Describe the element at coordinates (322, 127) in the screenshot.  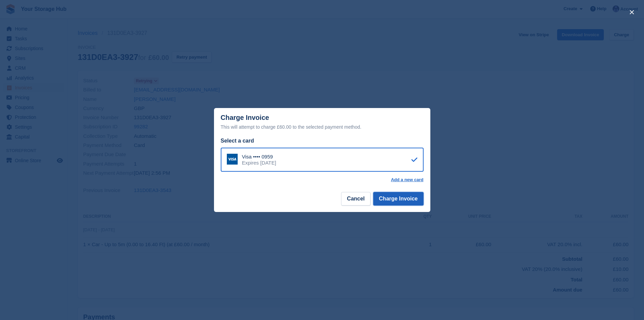
I see `div: This will attempt to charge £60.00 to the selected payment method.` at that location.